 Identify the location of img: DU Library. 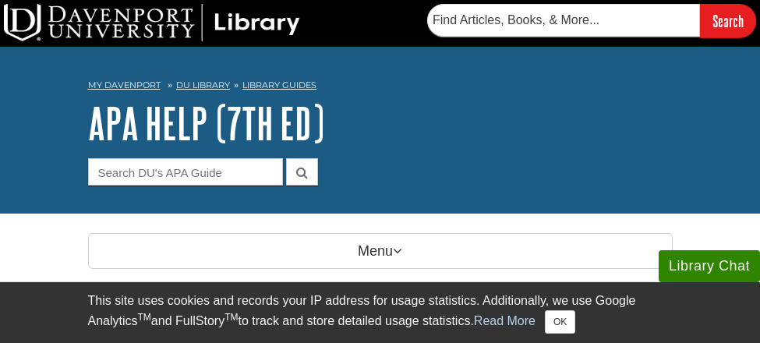
(152, 23).